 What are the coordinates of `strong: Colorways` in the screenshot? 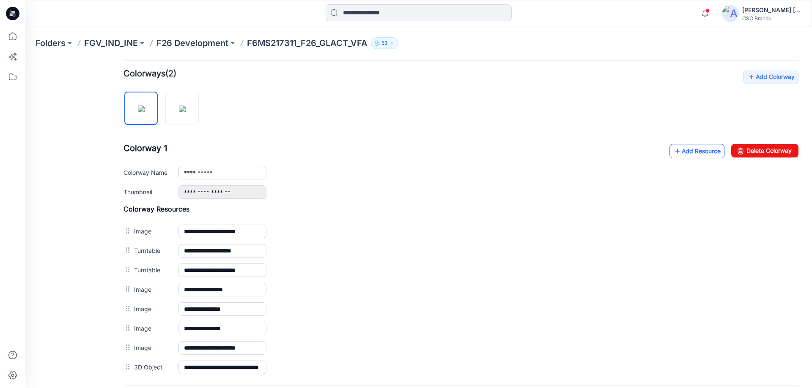 It's located at (119, 14).